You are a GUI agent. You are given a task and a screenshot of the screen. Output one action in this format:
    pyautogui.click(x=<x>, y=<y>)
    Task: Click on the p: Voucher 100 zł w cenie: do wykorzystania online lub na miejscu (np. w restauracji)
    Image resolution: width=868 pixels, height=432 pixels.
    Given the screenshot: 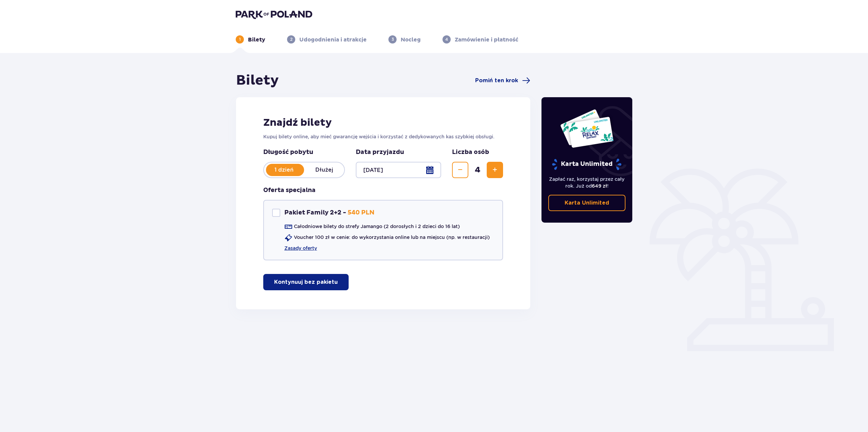 What is the action you would take?
    pyautogui.click(x=392, y=238)
    